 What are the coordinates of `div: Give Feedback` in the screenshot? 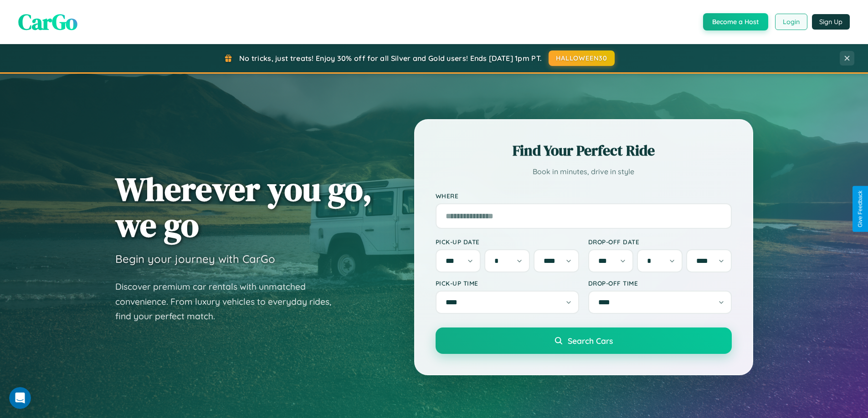 It's located at (860, 209).